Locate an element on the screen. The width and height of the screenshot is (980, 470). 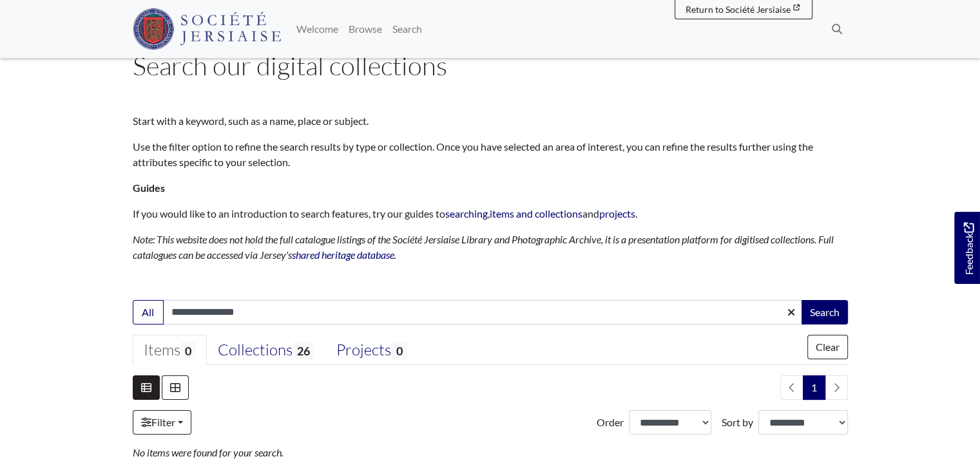
a: Welcome is located at coordinates (317, 29).